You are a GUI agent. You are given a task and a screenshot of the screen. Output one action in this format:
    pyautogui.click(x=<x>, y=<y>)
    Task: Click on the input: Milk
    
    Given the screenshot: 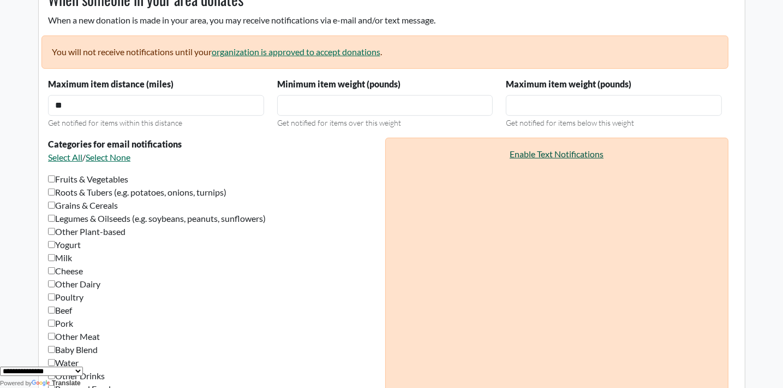 What is the action you would take?
    pyautogui.click(x=51, y=257)
    